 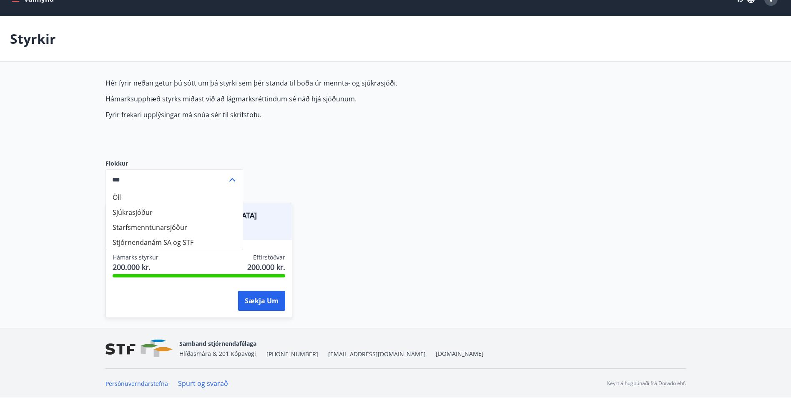 What do you see at coordinates (646, 383) in the screenshot?
I see `p: Keyrt á hugbúnaði frá Dorado ehf.` at bounding box center [646, 383].